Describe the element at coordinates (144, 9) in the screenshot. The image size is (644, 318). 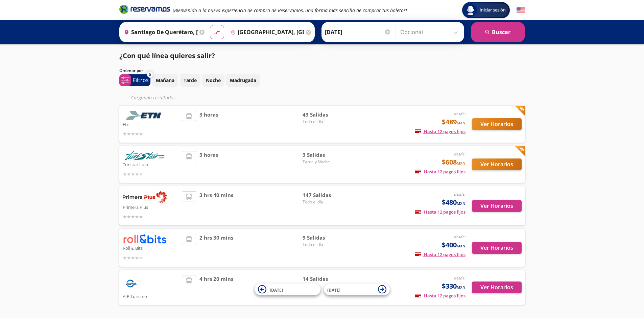
I see `i: Brand Logo` at that location.